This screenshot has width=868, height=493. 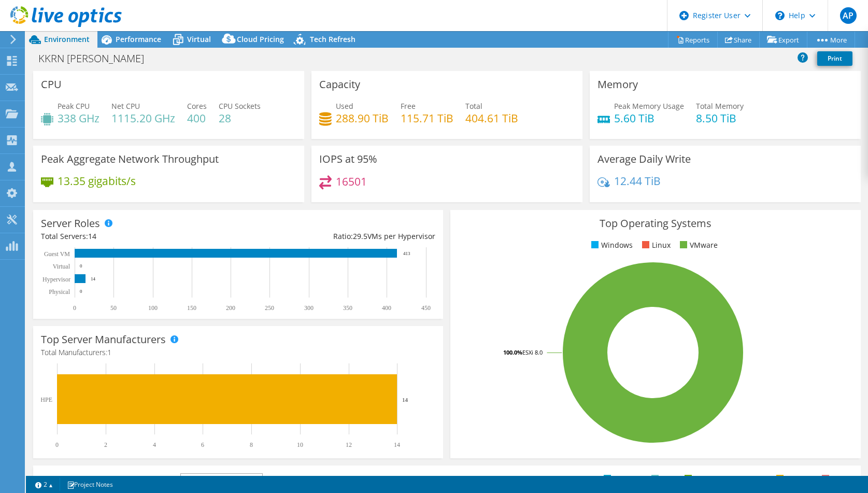 I want to click on span: IOPS, so click(x=221, y=480).